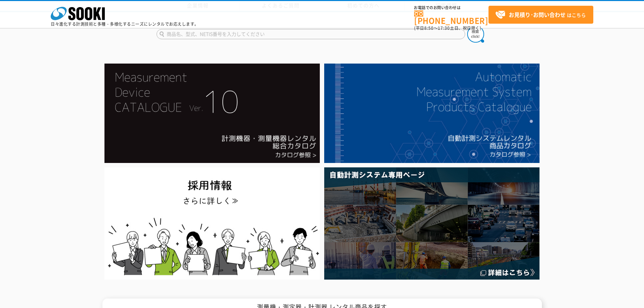 The image size is (644, 308). What do you see at coordinates (212, 223) in the screenshot?
I see `img: SOOKI recruit` at bounding box center [212, 223].